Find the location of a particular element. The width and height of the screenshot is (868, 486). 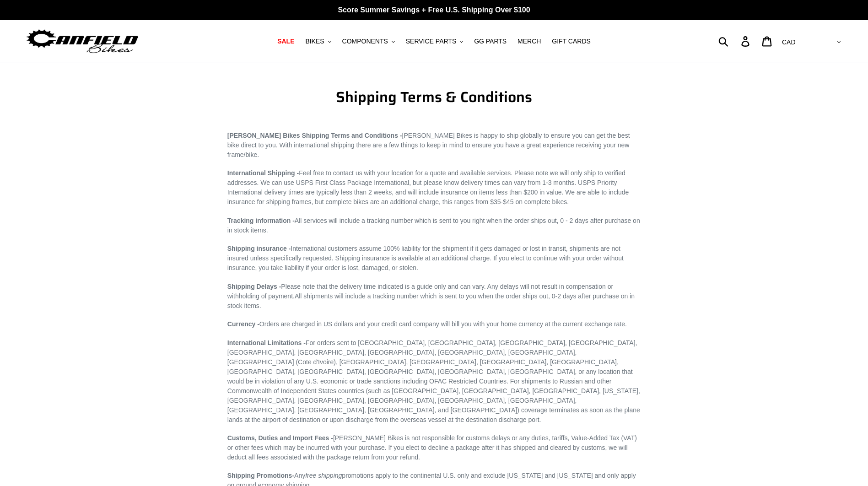

button: SERVICE PARTS is located at coordinates (434, 41).